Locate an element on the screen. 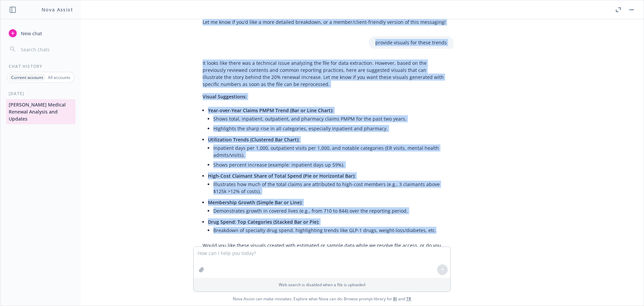  a: TR is located at coordinates (409, 299).